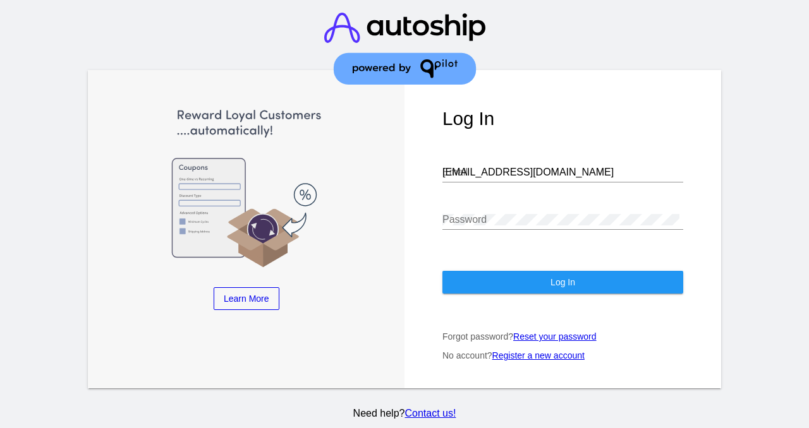 This screenshot has width=809, height=428. Describe the element at coordinates (562, 337) in the screenshot. I see `p: Forgot password?` at that location.